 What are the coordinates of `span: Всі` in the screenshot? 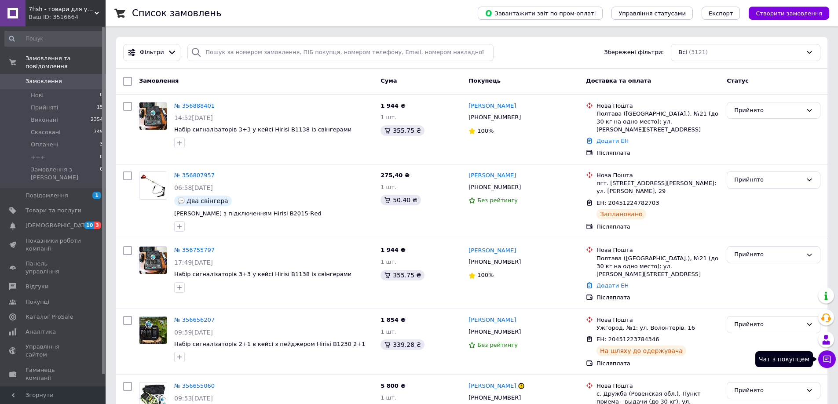 It's located at (683, 52).